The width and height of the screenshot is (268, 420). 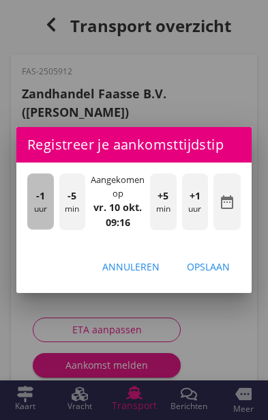 I want to click on div: Opslaan, so click(x=208, y=266).